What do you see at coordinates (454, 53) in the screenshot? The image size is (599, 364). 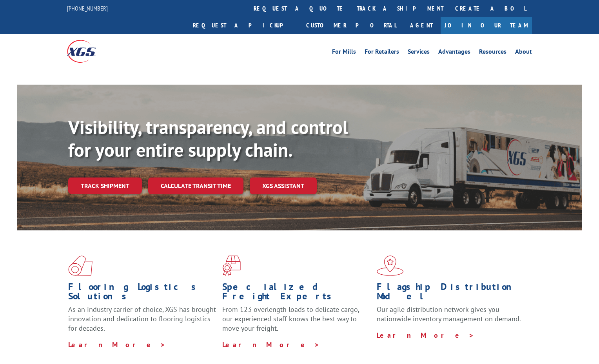 I see `a: Advantages` at bounding box center [454, 53].